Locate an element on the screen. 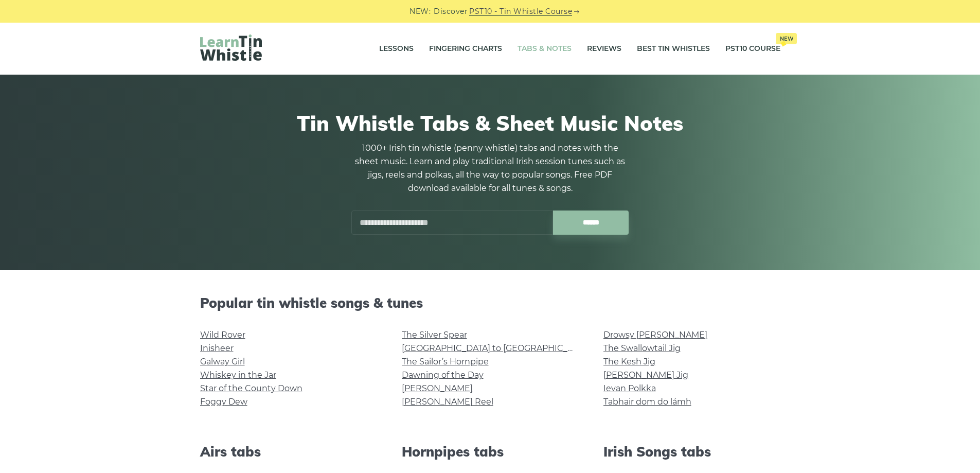 The image size is (980, 473). a: Best Tin Whistles is located at coordinates (674, 49).